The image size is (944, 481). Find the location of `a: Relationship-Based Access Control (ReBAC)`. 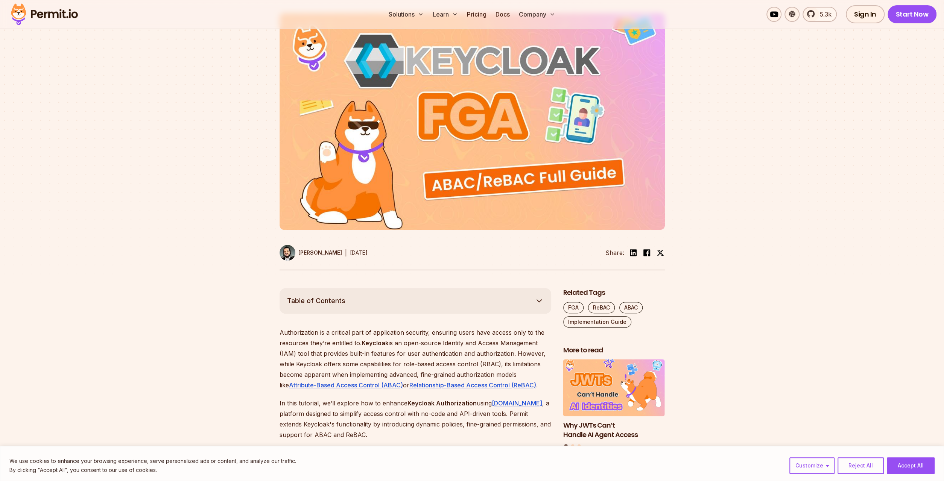

a: Relationship-Based Access Control (ReBAC) is located at coordinates (473, 385).